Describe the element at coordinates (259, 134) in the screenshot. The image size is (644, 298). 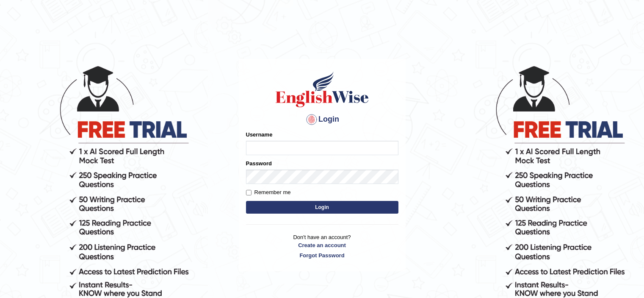
I see `label: Username` at that location.